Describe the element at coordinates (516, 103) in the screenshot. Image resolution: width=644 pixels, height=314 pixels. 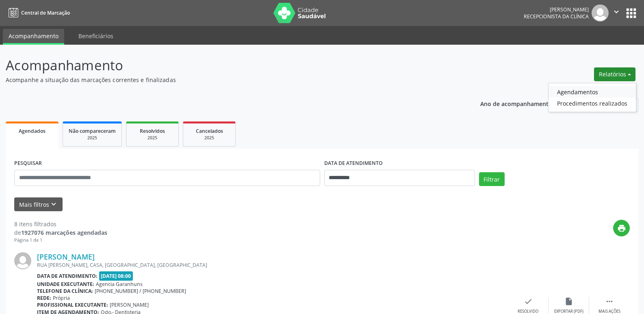
I see `p: Ano de acompanhamento` at that location.